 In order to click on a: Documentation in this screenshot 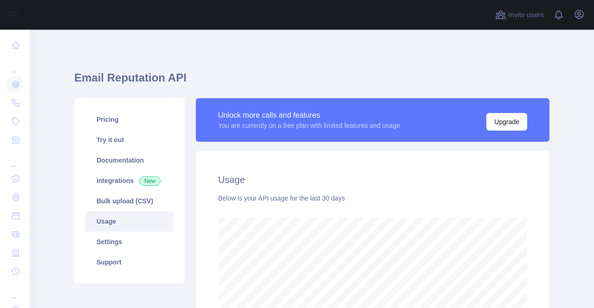, I will do `click(129, 160)`.